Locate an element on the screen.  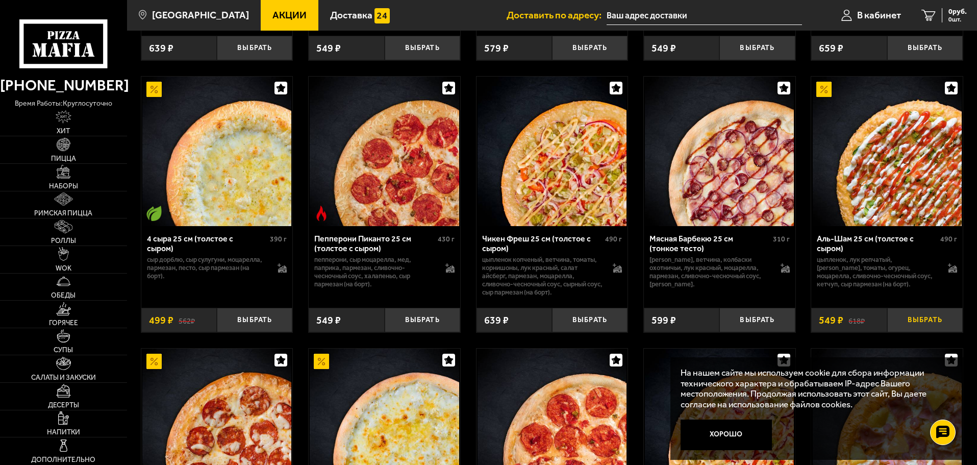
span: Доставка is located at coordinates (351, 15).